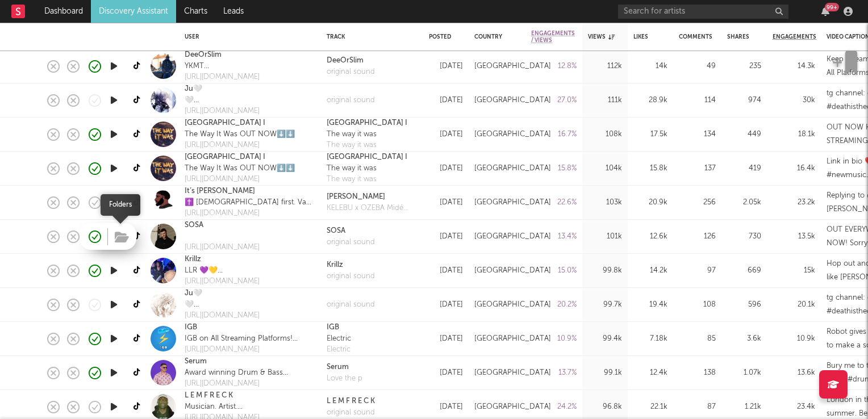  What do you see at coordinates (697, 305) in the screenshot?
I see `div: 108` at bounding box center [697, 305].